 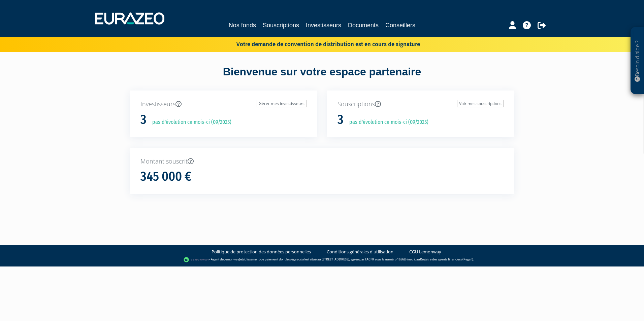 I want to click on a: Gérer mes investisseurs, so click(x=282, y=103).